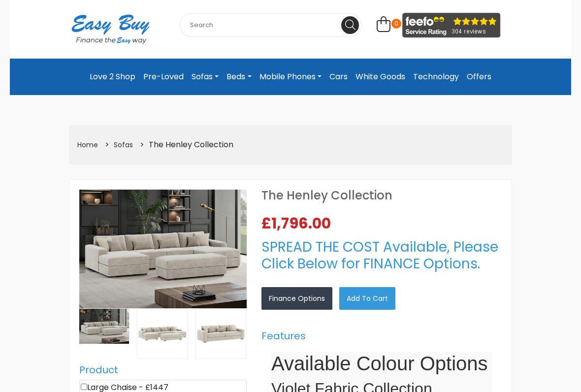  Describe the element at coordinates (164, 77) in the screenshot. I see `a: Pre-Loved` at that location.